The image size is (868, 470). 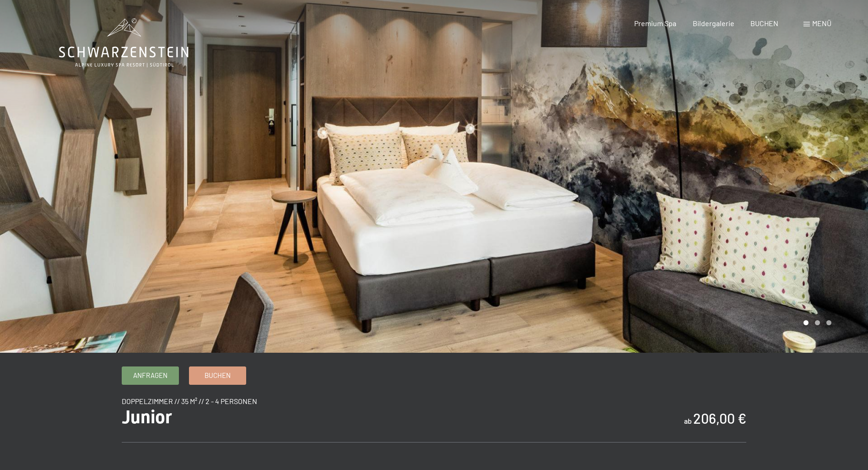 What do you see at coordinates (150, 376) in the screenshot?
I see `a: Anfragen` at bounding box center [150, 376].